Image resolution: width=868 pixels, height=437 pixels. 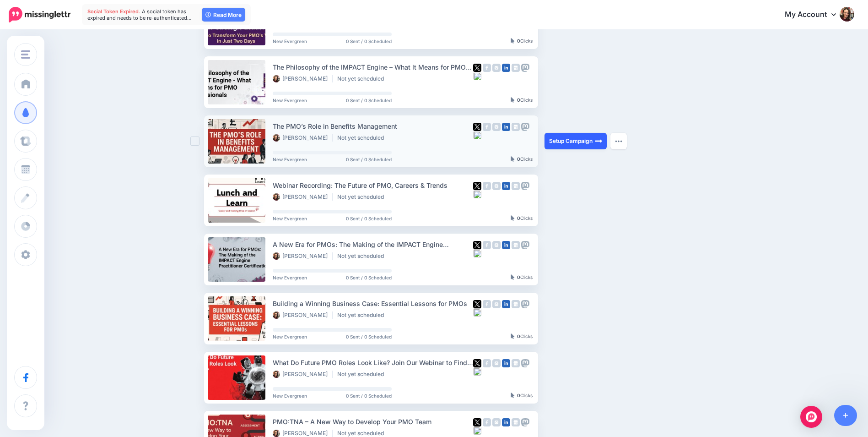 What do you see at coordinates (373, 185) in the screenshot?
I see `div: Webinar Recording: The Future of PMO, Careers & Trends` at bounding box center [373, 185].